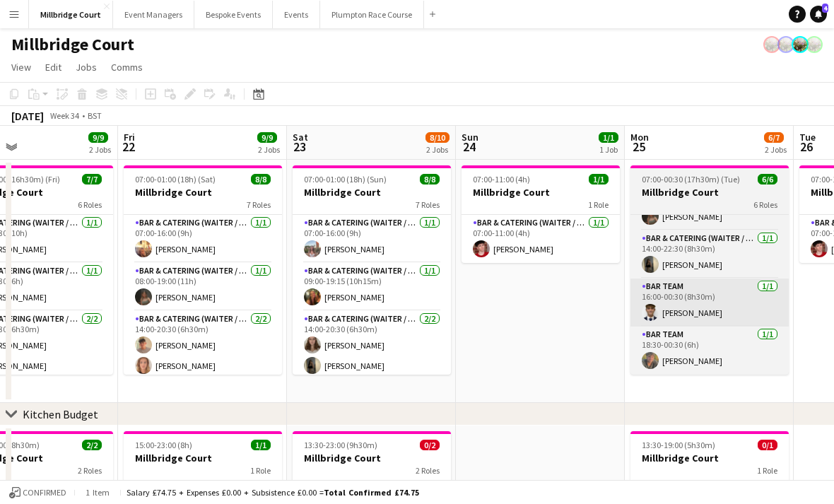 The height and width of the screenshot is (504, 834). What do you see at coordinates (127, 67) in the screenshot?
I see `span: Comms` at bounding box center [127, 67].